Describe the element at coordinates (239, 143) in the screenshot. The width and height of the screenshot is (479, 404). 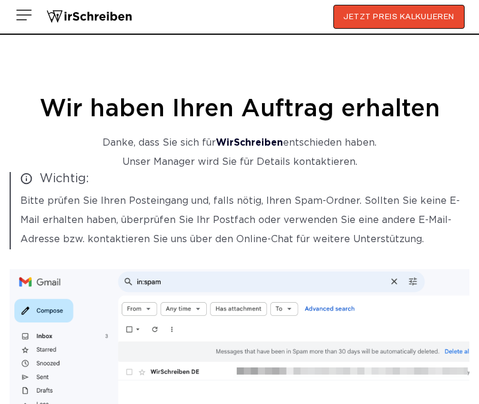
I see `p: Danke, dass Sie sich für entschieden haben.` at that location.